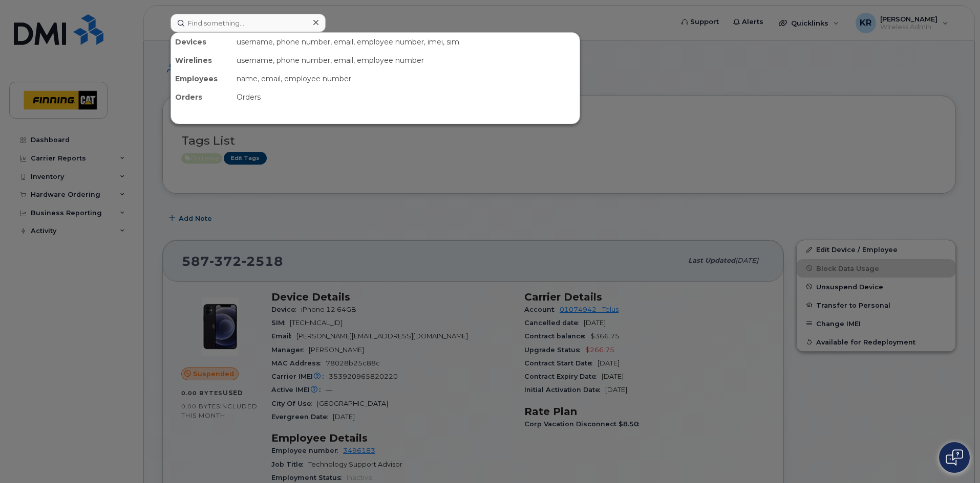  Describe the element at coordinates (202, 61) in the screenshot. I see `div: Wirelines` at that location.